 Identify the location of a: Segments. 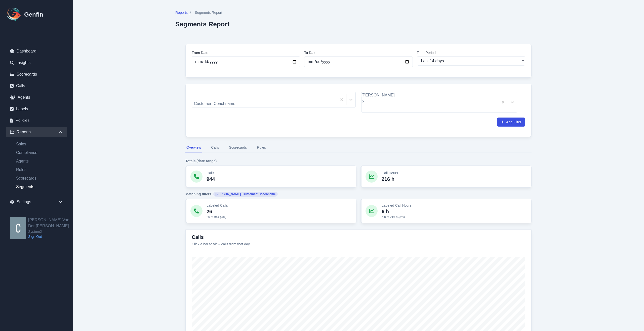
(40, 187).